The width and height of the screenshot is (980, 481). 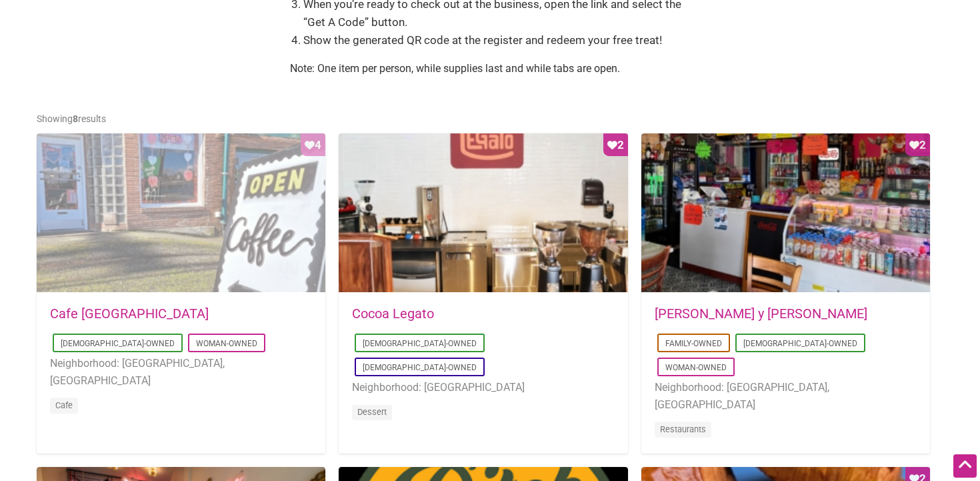 What do you see at coordinates (64, 405) in the screenshot?
I see `a: Cafe` at bounding box center [64, 405].